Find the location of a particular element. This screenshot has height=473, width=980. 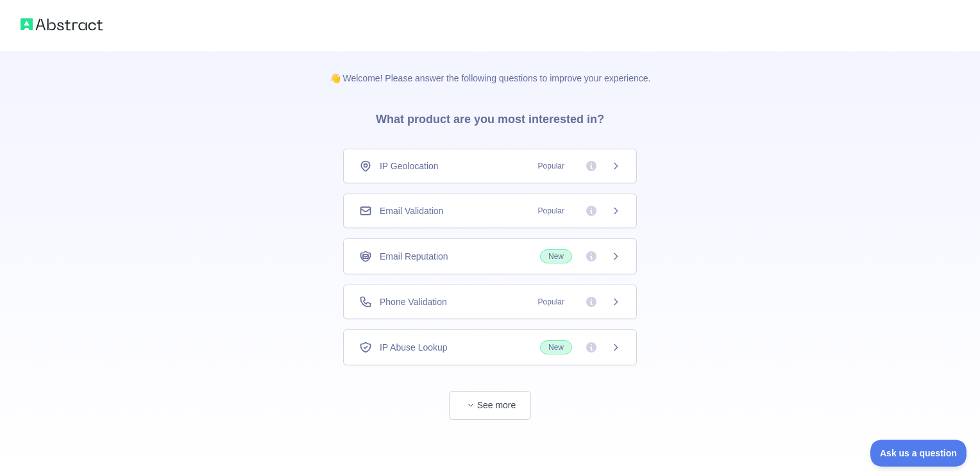

p: 👋 Welcome! Please answer the following questions to improve your experience. is located at coordinates (490, 68).